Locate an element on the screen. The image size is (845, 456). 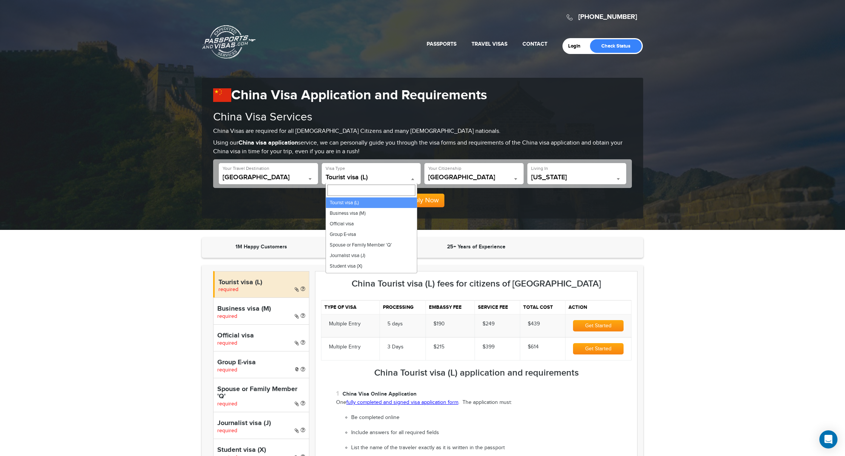
li: List the name of the traveler exactly as it is written in the passport is located at coordinates (491, 448).